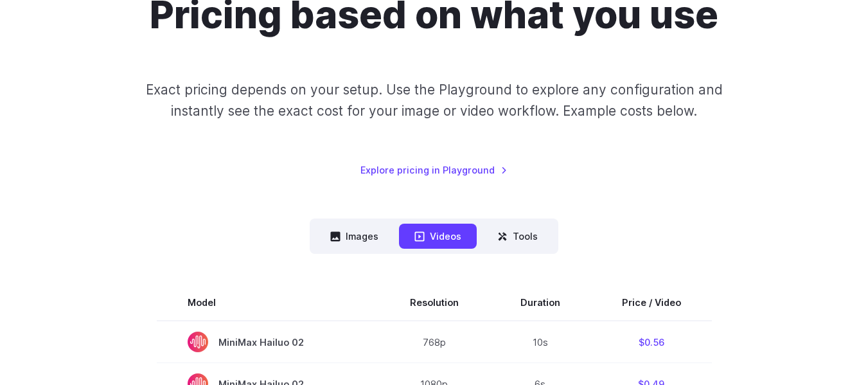 The width and height of the screenshot is (868, 385). What do you see at coordinates (354, 236) in the screenshot?
I see `button: Images` at bounding box center [354, 236].